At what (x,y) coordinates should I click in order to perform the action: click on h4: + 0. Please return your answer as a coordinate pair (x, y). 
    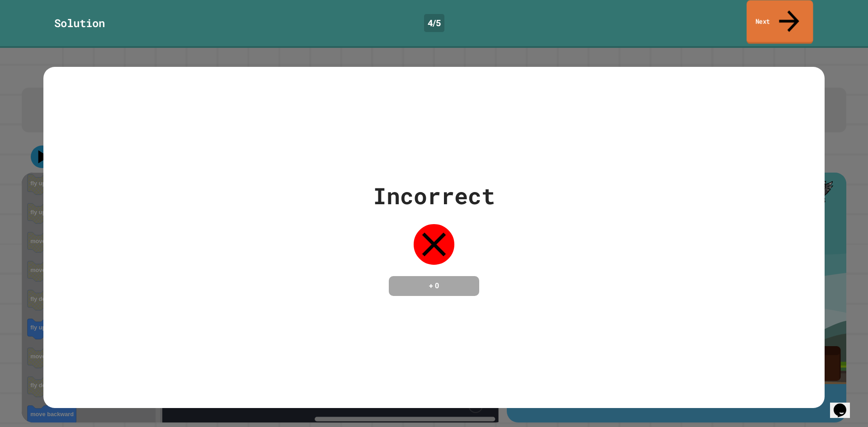
    Looking at the image, I should click on (434, 286).